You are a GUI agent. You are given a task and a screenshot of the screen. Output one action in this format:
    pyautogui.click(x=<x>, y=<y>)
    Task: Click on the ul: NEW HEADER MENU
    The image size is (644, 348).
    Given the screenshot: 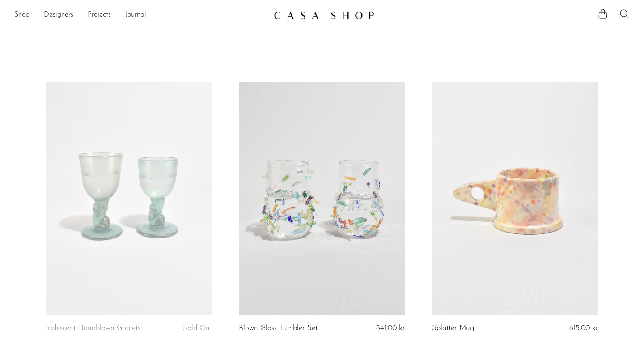 What is the action you would take?
    pyautogui.click(x=140, y=15)
    